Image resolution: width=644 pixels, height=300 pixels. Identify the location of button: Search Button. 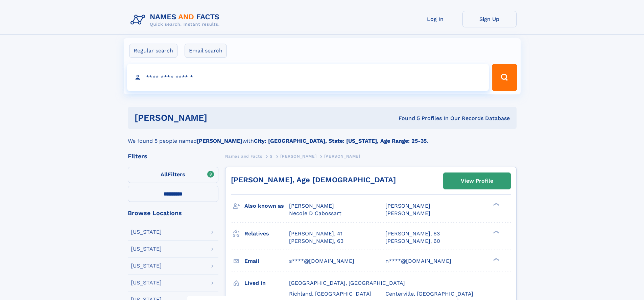
(504, 77).